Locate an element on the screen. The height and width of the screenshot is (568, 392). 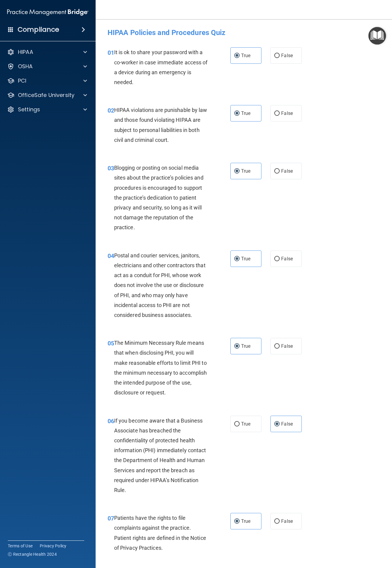
span: If you become aware that a Business Associate has breached the confidentiality of protected healt... is located at coordinates (160, 455).